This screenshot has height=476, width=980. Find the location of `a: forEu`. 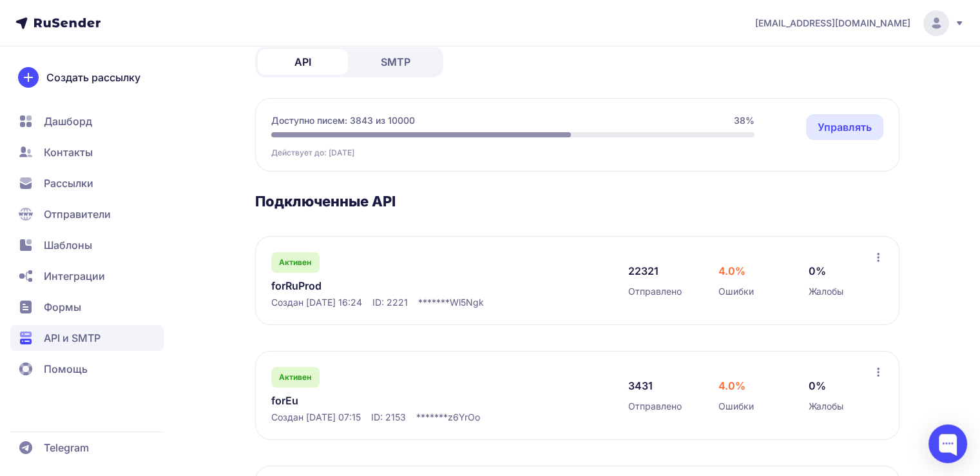

a: forEu is located at coordinates (404, 400).